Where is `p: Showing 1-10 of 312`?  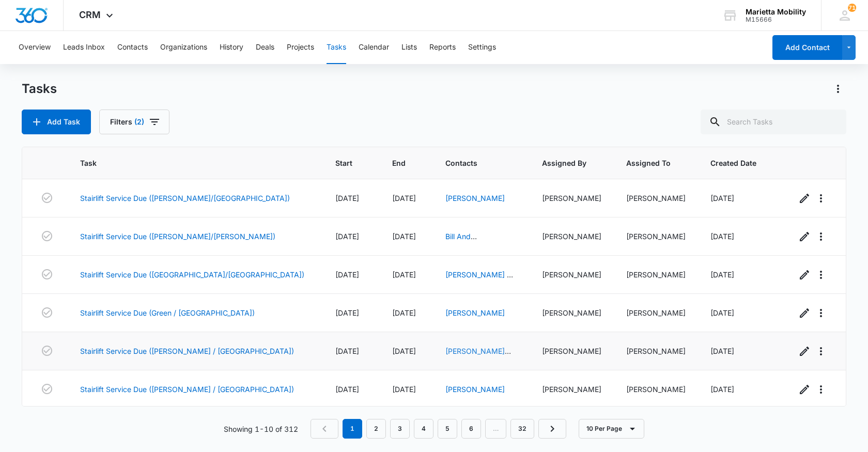
p: Showing 1-10 of 312 is located at coordinates (261, 429).